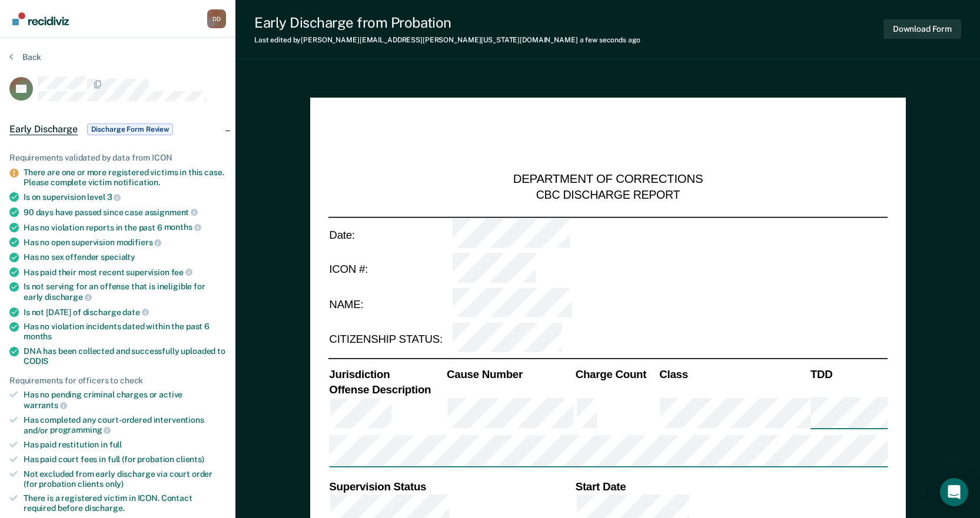  Describe the element at coordinates (389, 269) in the screenshot. I see `td: ICON #:` at that location.